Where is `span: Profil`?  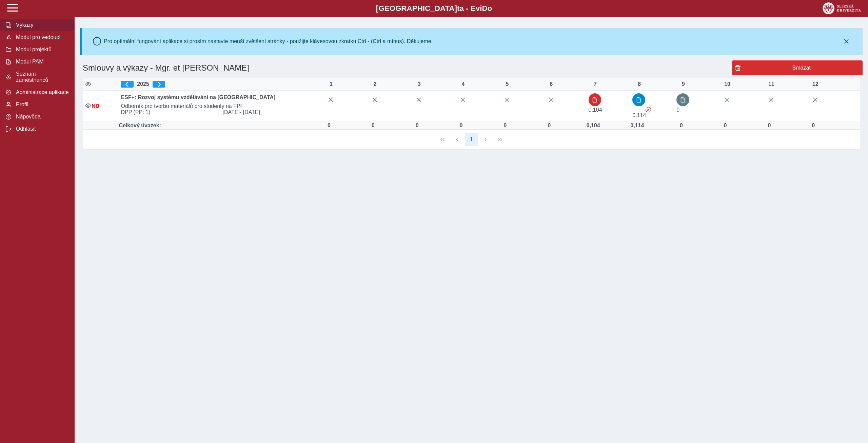
span: Profil is located at coordinates (41, 105).